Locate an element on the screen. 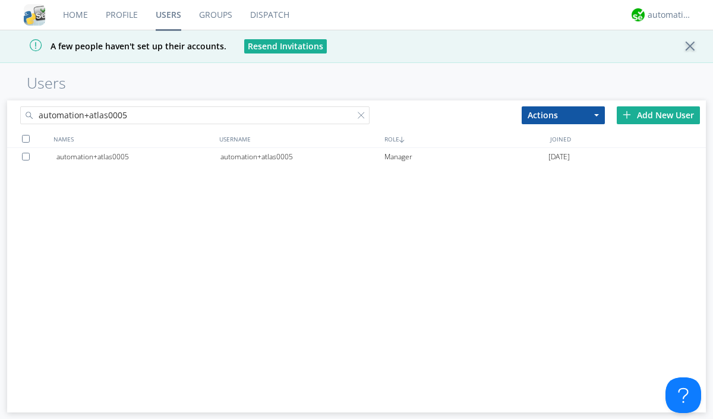 This screenshot has width=713, height=419. div: Manager is located at coordinates (467, 157).